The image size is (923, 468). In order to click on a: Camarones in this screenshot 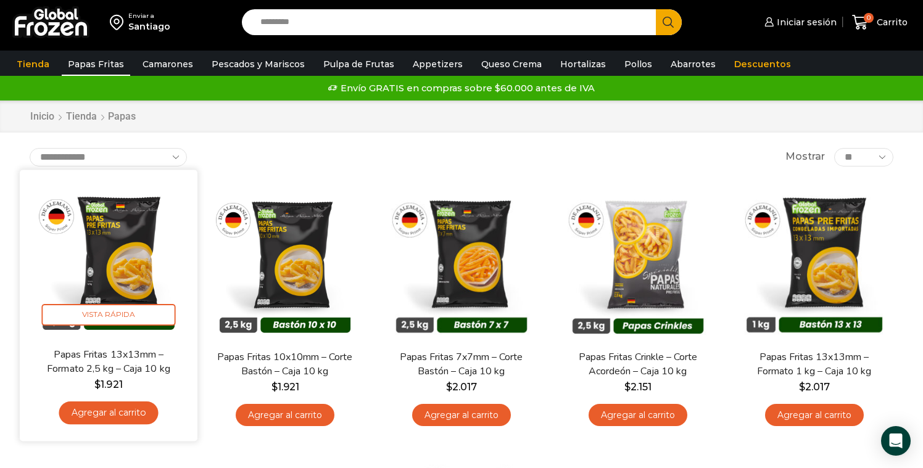, I will do `click(168, 64)`.